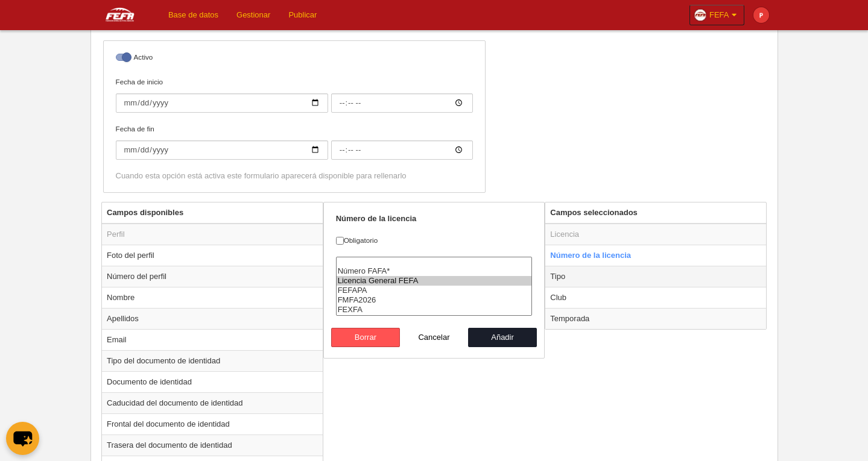 The height and width of the screenshot is (461, 868). What do you see at coordinates (212, 403) in the screenshot?
I see `td: Caducidad del documento de identidad` at bounding box center [212, 403].